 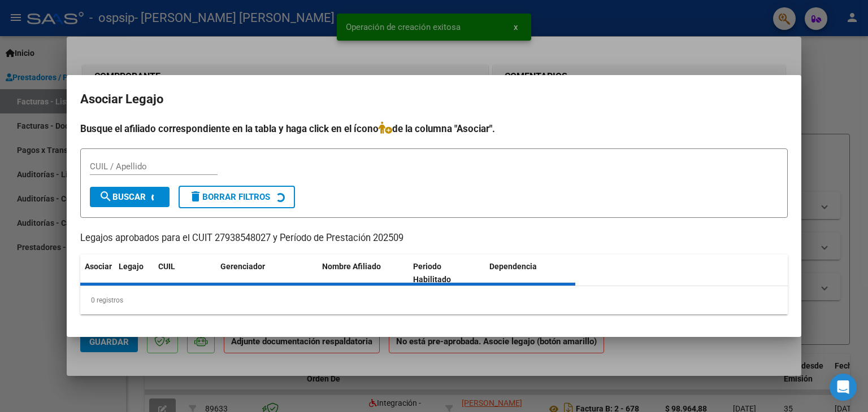 I want to click on span: Gerenciador, so click(x=243, y=267).